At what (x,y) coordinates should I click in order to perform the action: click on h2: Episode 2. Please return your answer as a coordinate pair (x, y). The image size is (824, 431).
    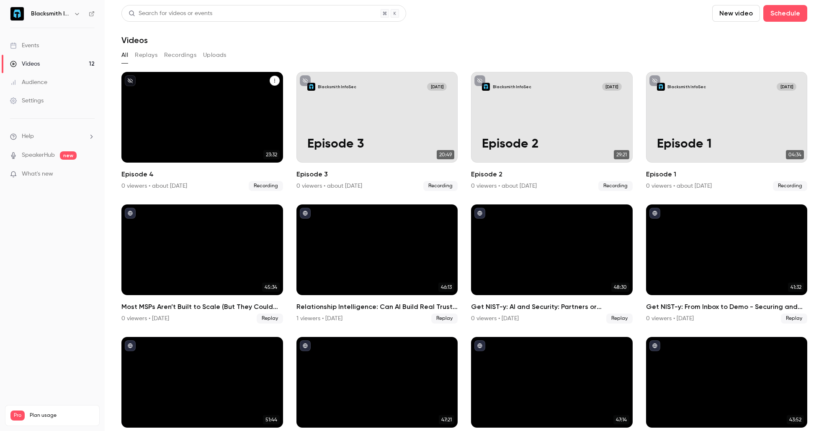
    Looking at the image, I should click on (552, 174).